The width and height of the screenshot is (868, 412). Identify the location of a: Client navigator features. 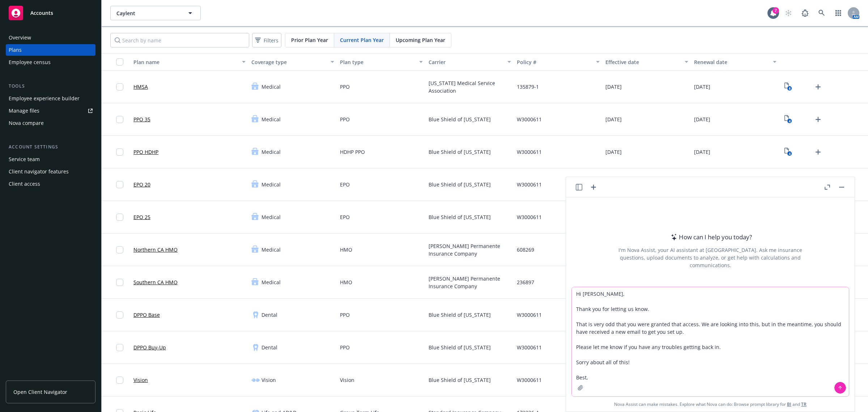
(51, 172).